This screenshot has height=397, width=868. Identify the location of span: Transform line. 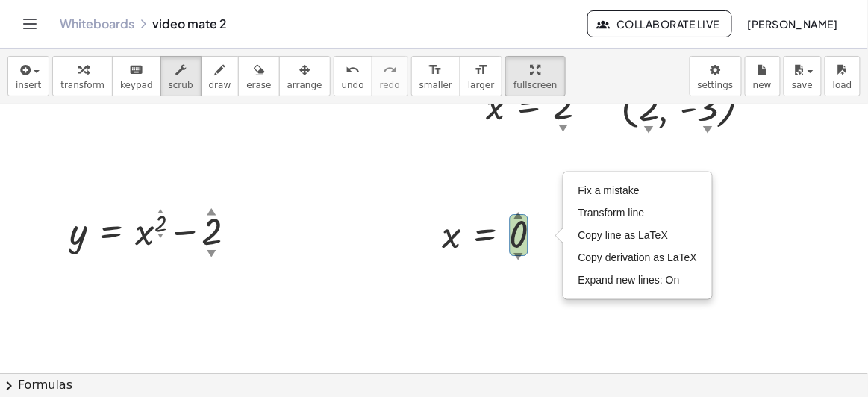
(611, 212).